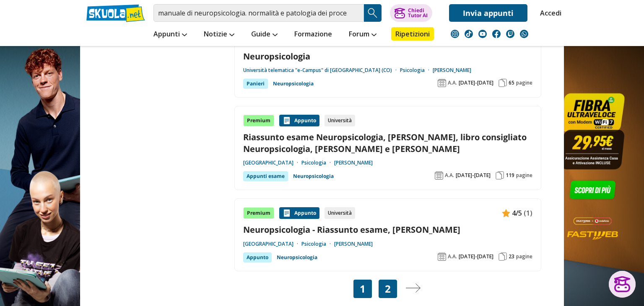 The width and height of the screenshot is (644, 306). What do you see at coordinates (512, 83) in the screenshot?
I see `span: 65` at bounding box center [512, 83].